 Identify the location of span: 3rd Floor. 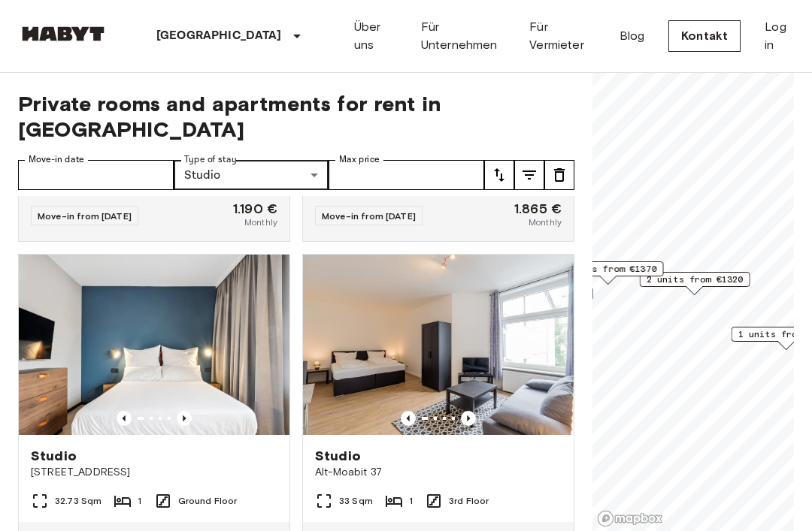
(468, 501).